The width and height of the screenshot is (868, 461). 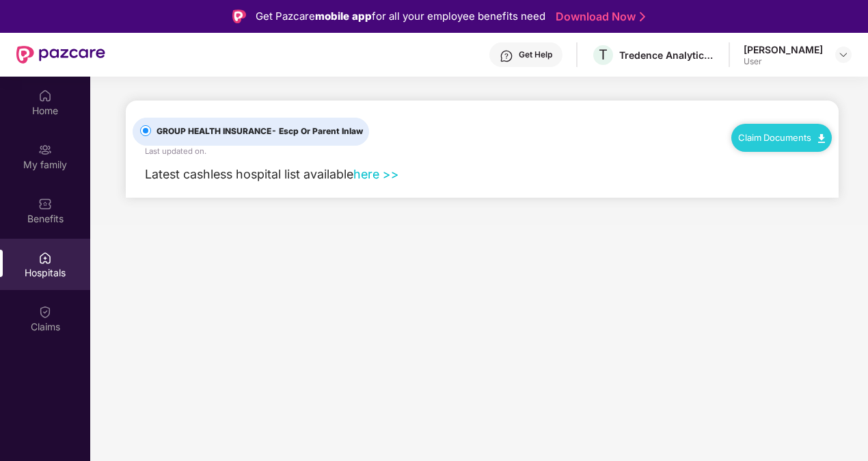 I want to click on img: svg+xml;base64,PHN2ZyBpZD0iQmVuZWZpdHMiIHhtbG5zPSJodHRwOi8vd3d3LnczLm9yZy8yMDAwL3N2ZyIgd2lkdGg9Ij..., so click(x=45, y=203).